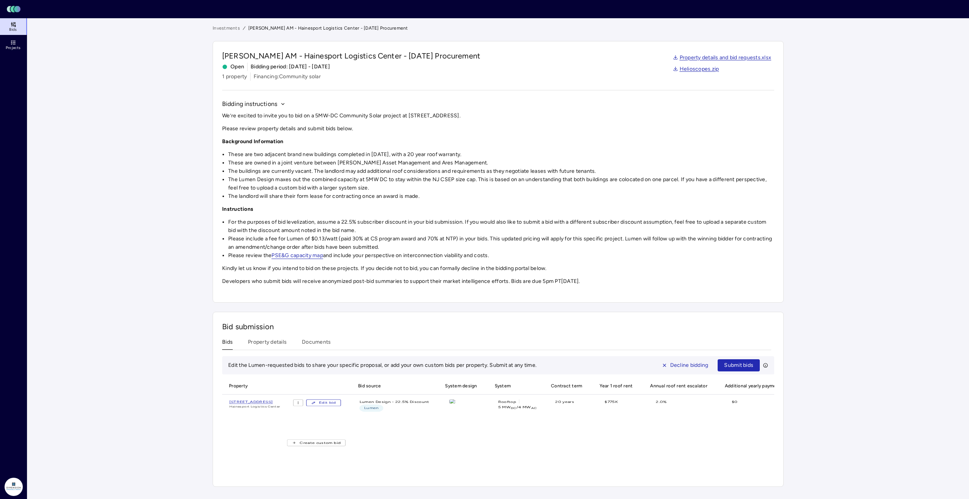  I want to click on button: Decline bidding, so click(685, 365).